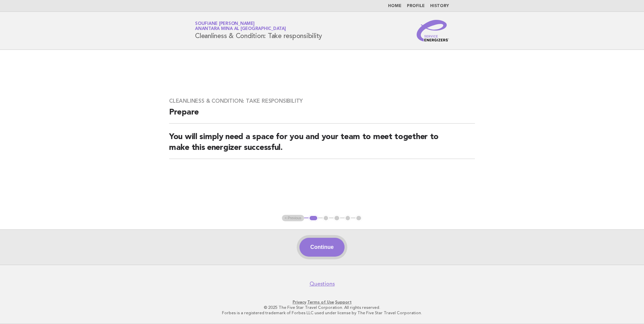 This screenshot has height=324, width=644. Describe the element at coordinates (321, 302) in the screenshot. I see `a: Terms of Use` at that location.